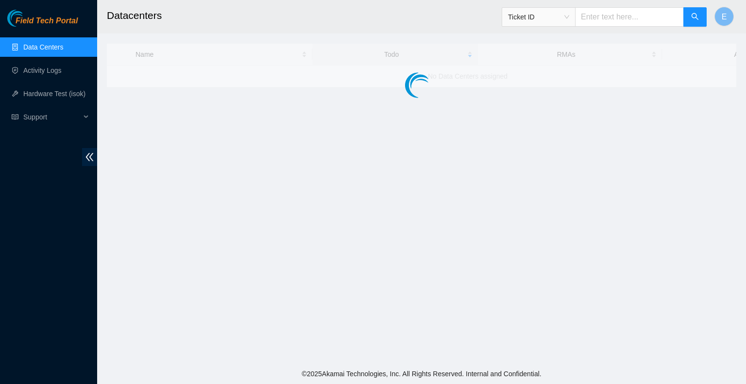  What do you see at coordinates (42, 70) in the screenshot?
I see `a: Activity Logs` at bounding box center [42, 70].